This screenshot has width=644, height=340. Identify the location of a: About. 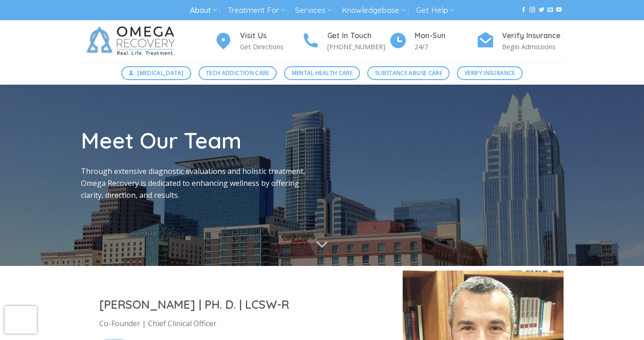
(203, 10).